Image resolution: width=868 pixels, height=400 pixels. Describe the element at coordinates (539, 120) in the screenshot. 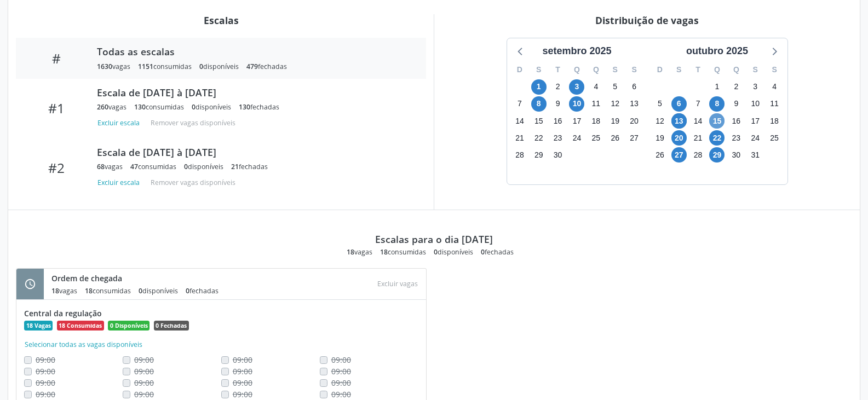

I see `span: segunda-feira, 15 de setembro de 2025` at that location.